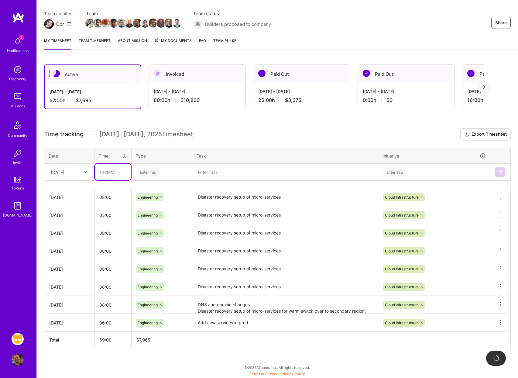 The width and height of the screenshot is (518, 378). I want to click on span: $ 7,965, so click(144, 340).